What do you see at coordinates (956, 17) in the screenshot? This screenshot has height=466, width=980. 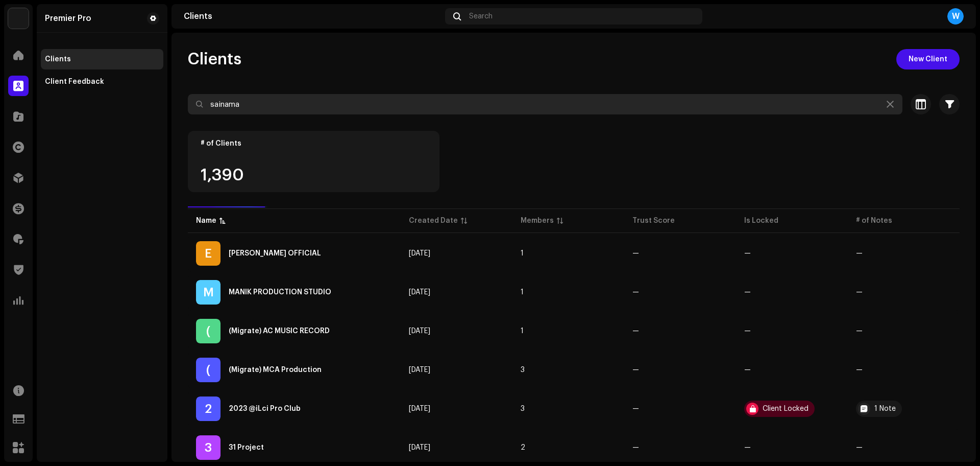 I see `div: W` at bounding box center [956, 17].